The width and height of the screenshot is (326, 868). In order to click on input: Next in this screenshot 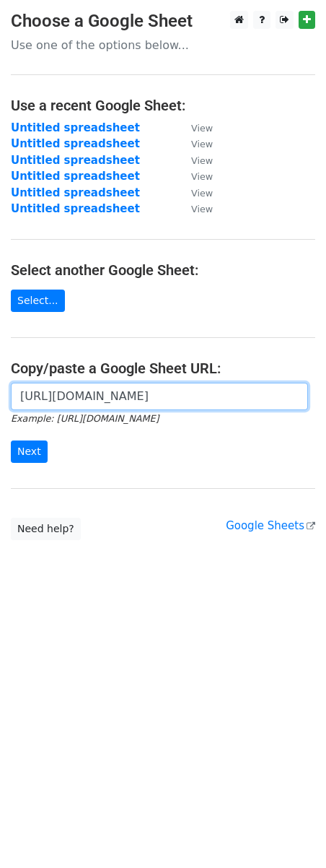, I will do `click(29, 451)`.